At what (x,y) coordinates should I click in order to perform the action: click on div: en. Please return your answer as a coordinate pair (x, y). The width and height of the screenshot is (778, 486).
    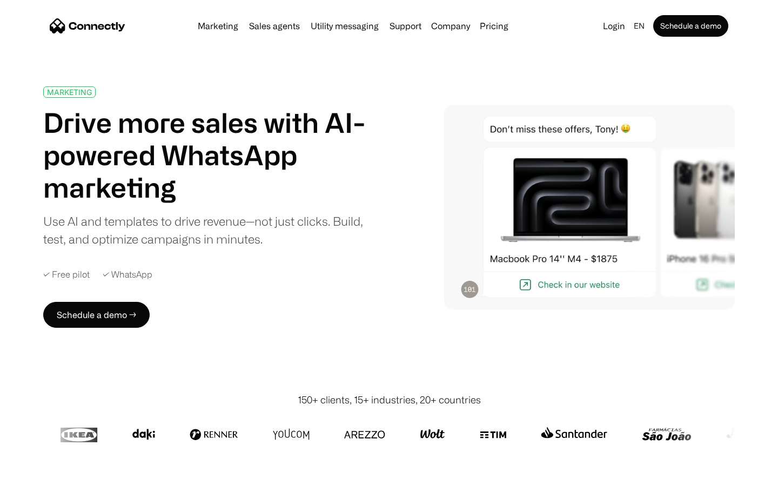
    Looking at the image, I should click on (639, 26).